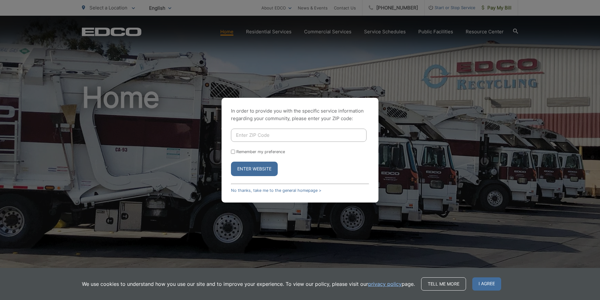 The width and height of the screenshot is (600, 300). What do you see at coordinates (385, 284) in the screenshot?
I see `a: privacy policy` at bounding box center [385, 284].